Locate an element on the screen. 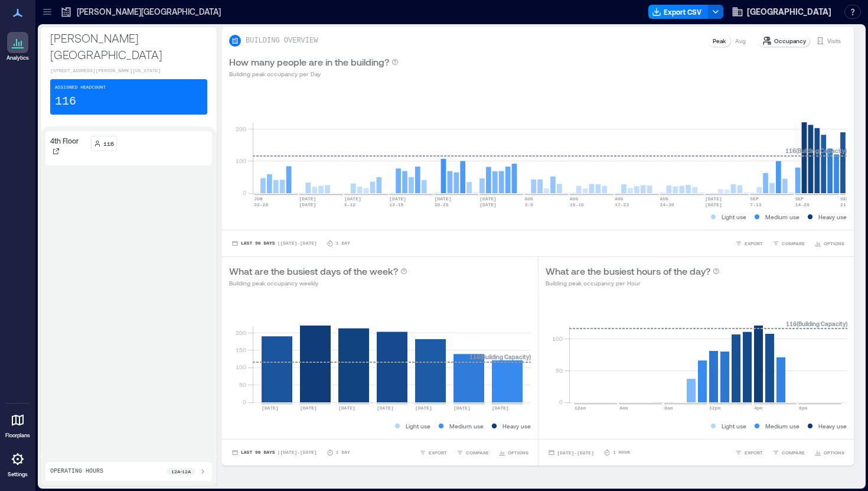 Image resolution: width=868 pixels, height=491 pixels. span: OPTIONS is located at coordinates (834, 453).